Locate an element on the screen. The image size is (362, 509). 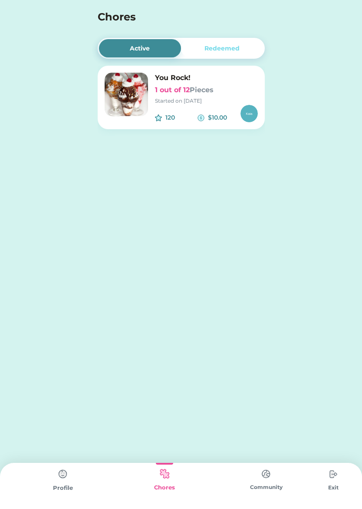
img: type%3Dkids%2C%20state%3Dselected.svg is located at coordinates (165, 473).